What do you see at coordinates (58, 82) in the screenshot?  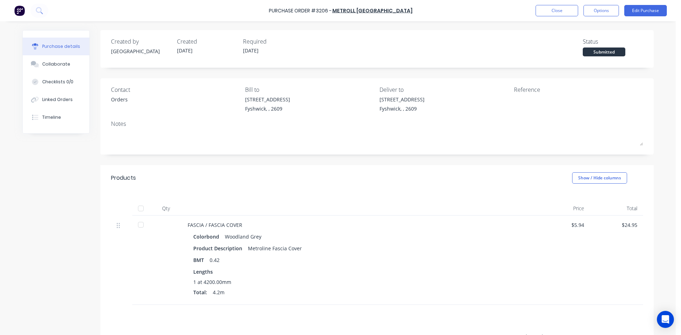 I see `div: Checklists 0/0` at bounding box center [58, 82].